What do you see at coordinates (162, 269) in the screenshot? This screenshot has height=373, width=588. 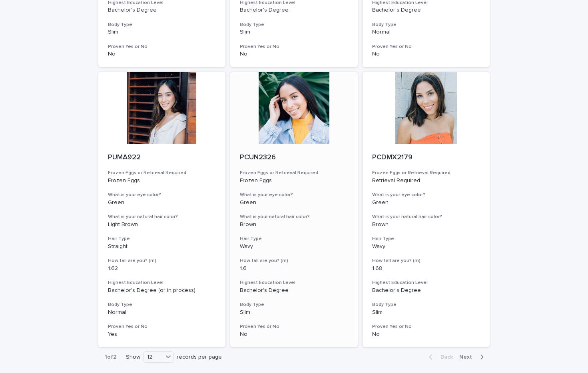 I see `p: 1.62` at bounding box center [162, 269].